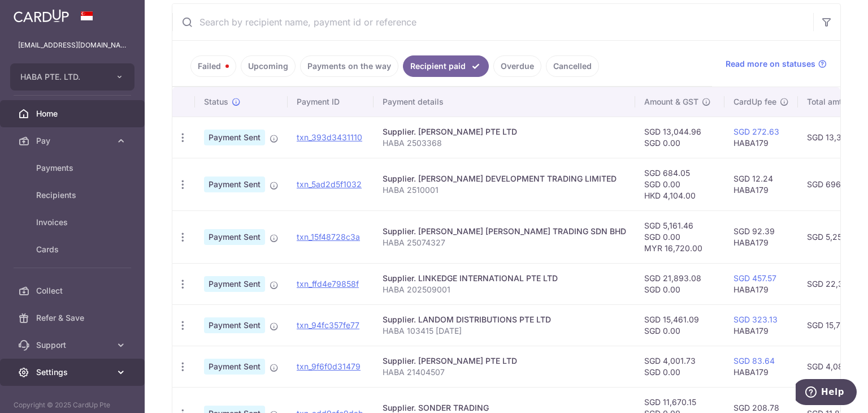 The height and width of the screenshot is (413, 868). Describe the element at coordinates (671, 102) in the screenshot. I see `span: Amount & GST` at that location.